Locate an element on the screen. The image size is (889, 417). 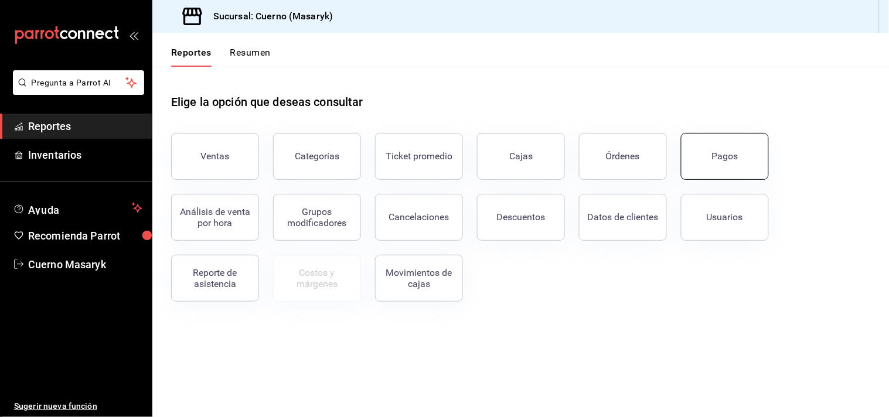
div: Grupos modificadores is located at coordinates (317, 217).